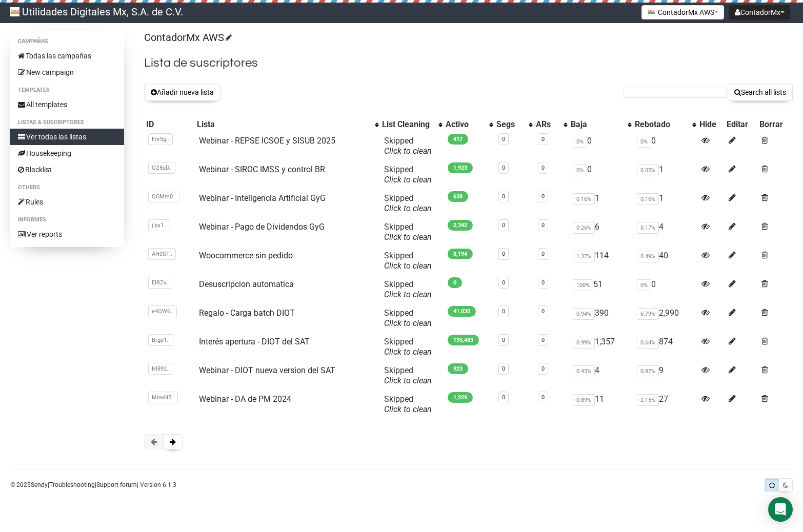 The image size is (803, 532). What do you see at coordinates (665, 261) in the screenshot?
I see `td: 40` at bounding box center [665, 261].